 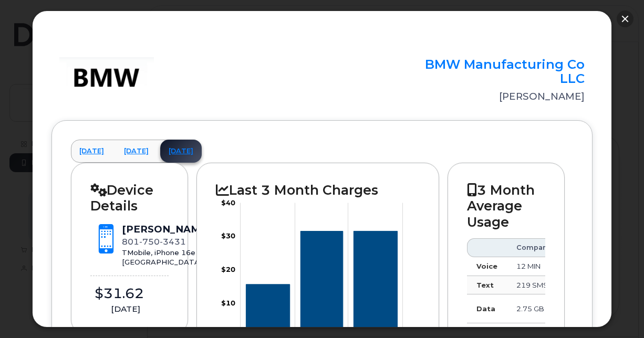 What do you see at coordinates (534, 248) in the screenshot?
I see `th: Company` at bounding box center [534, 248].